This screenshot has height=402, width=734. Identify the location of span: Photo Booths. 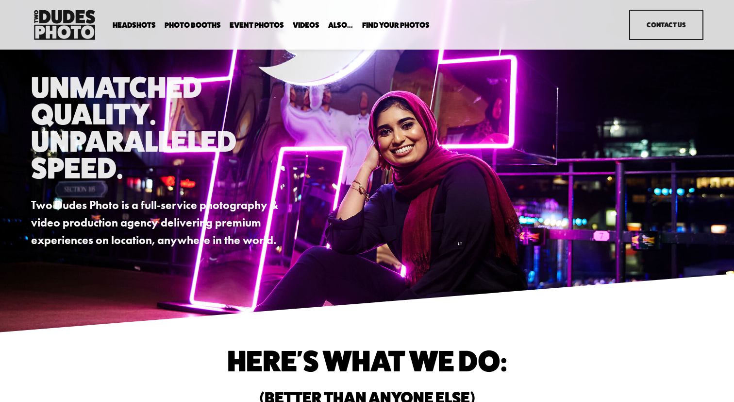
(193, 25).